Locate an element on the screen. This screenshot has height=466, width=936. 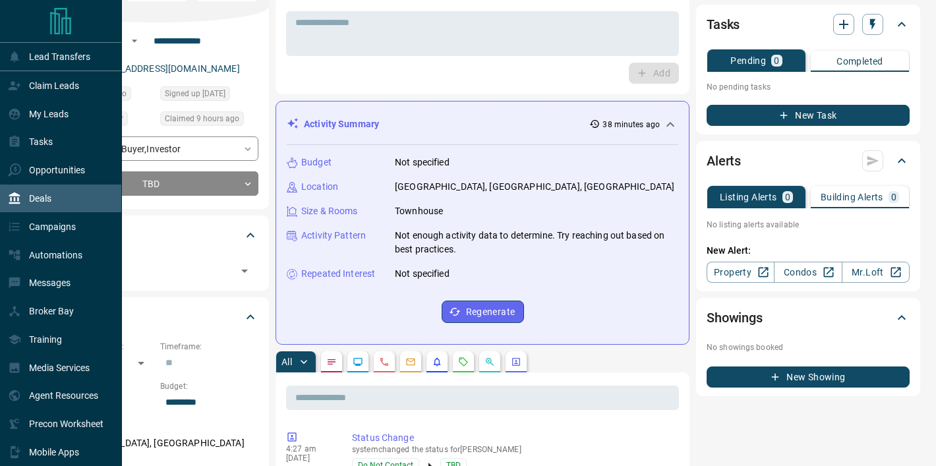
p: Building Alerts is located at coordinates (851, 197).